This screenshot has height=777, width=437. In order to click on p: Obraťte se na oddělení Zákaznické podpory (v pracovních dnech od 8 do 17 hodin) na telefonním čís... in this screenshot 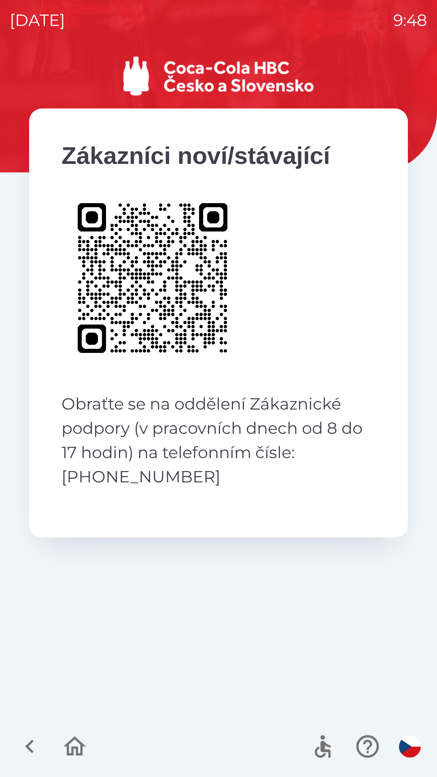, I will do `click(219, 440)`.